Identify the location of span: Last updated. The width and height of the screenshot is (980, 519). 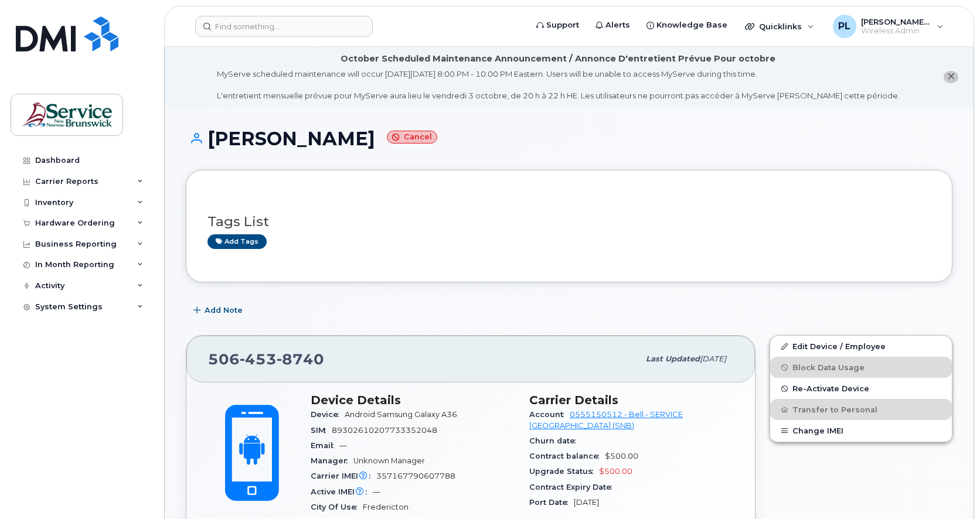
(673, 359).